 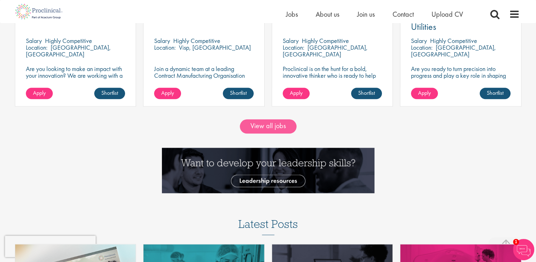 I want to click on a: Contact, so click(x=404, y=14).